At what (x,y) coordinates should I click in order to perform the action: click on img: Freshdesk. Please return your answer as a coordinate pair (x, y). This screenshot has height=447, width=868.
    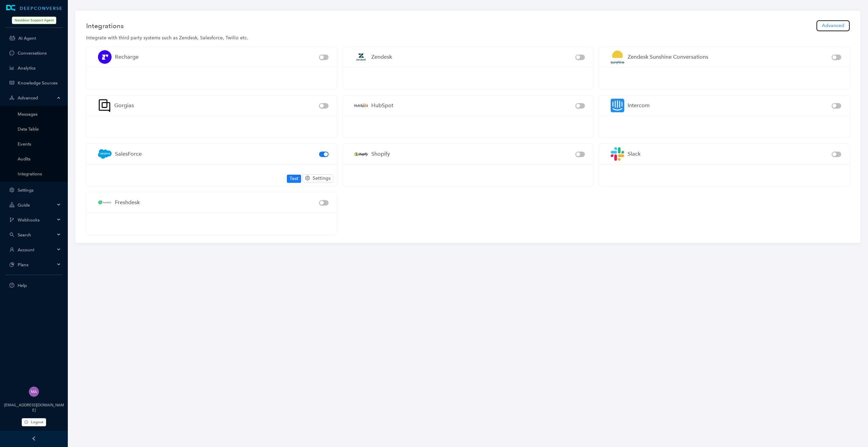
    Looking at the image, I should click on (105, 203).